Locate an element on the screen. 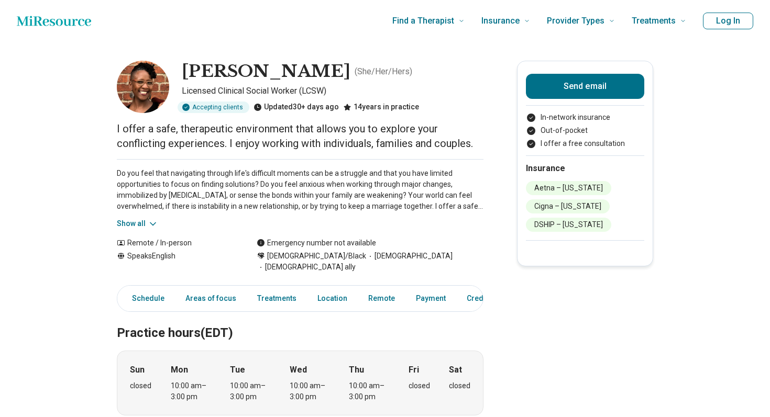  p: I offer a safe, therapeutic environment that allows you to explore your conflicting experiences. ... is located at coordinates (300, 136).